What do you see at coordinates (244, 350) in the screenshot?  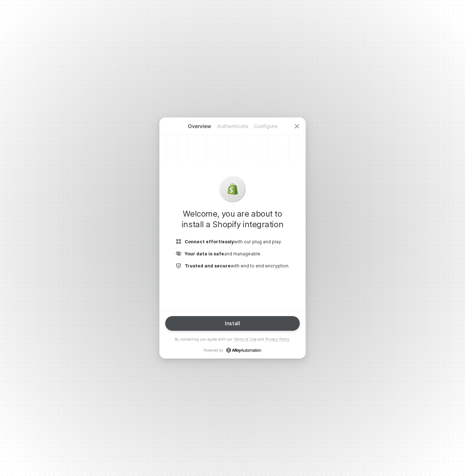 I see `span: icon-success` at bounding box center [244, 350].